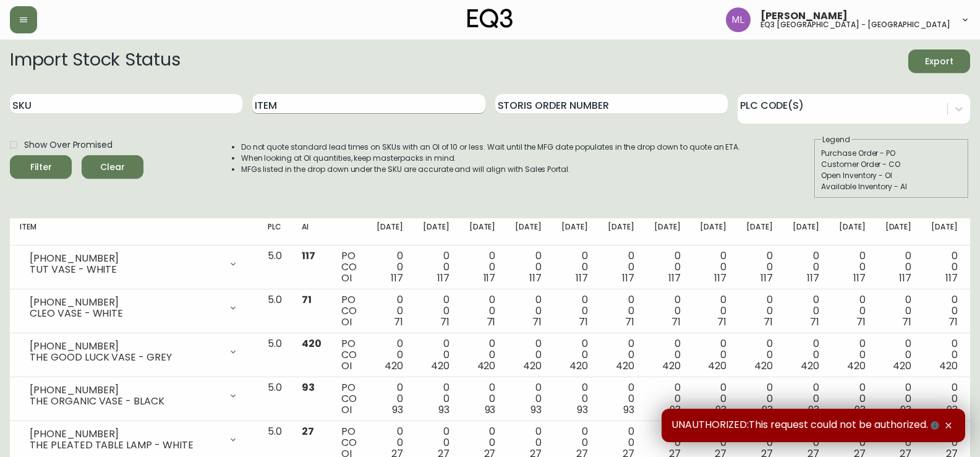 The height and width of the screenshot is (457, 980). Describe the element at coordinates (125, 313) in the screenshot. I see `div: CLEO VASE - WHITE` at that location.